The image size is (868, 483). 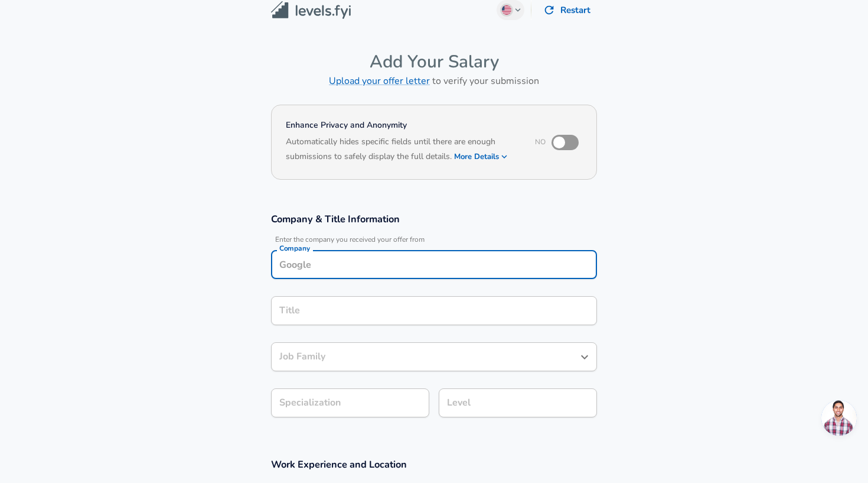 I want to click on input: Specialization, so click(x=350, y=403).